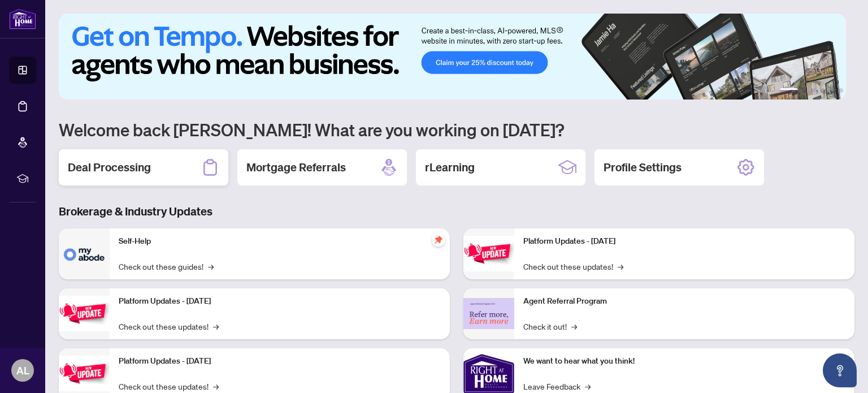 This screenshot has width=868, height=393. Describe the element at coordinates (841, 90) in the screenshot. I see `button: 6` at that location.